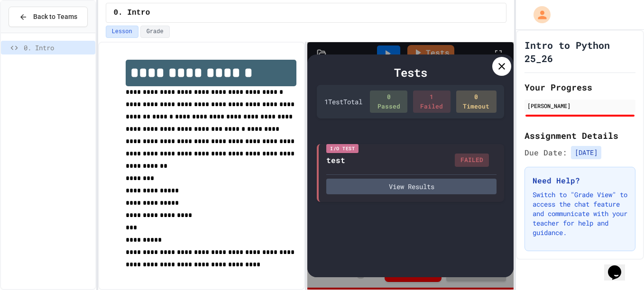 This screenshot has height=290, width=644. What do you see at coordinates (336, 160) in the screenshot?
I see `div: test` at bounding box center [336, 160].